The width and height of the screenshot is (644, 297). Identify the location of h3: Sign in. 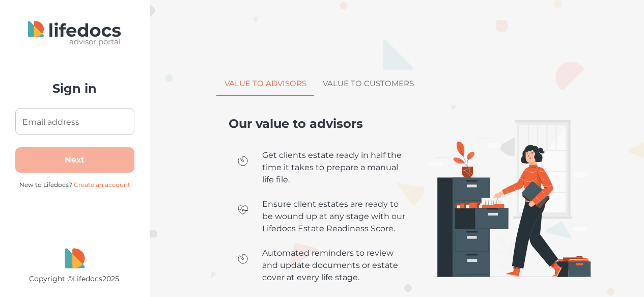
(75, 88).